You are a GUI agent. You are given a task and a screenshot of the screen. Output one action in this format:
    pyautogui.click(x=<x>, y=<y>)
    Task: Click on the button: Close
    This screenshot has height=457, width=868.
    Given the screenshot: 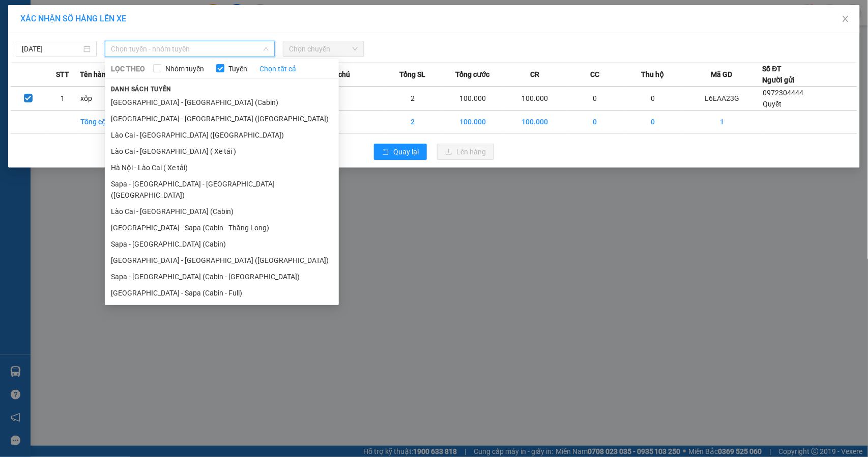 What is the action you would take?
    pyautogui.click(x=846, y=19)
    